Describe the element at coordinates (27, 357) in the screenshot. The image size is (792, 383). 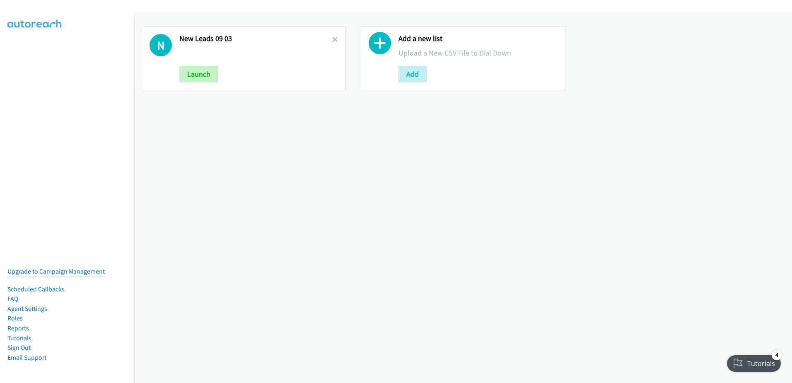
I see `a: Email Support` at that location.